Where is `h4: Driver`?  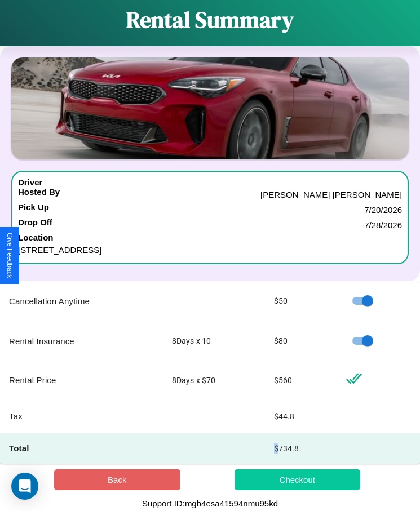 h4: Driver is located at coordinates (30, 182).